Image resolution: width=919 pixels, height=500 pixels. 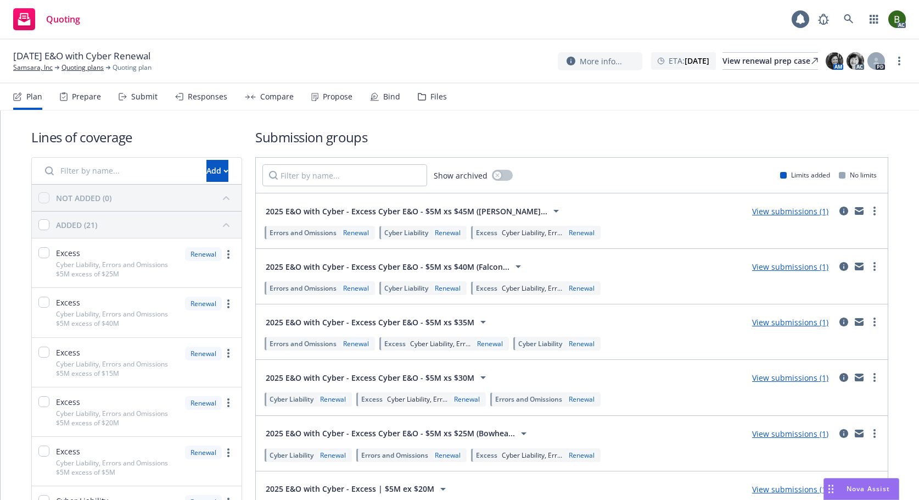 What do you see at coordinates (76, 225) in the screenshot?
I see `div: ADDED (21)` at bounding box center [76, 225].